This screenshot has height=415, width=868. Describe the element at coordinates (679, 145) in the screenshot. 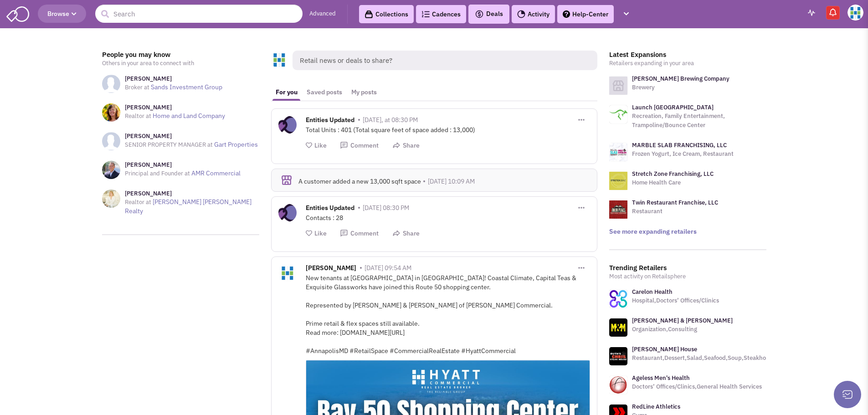

I see `a: MARBLE SLAB FRANCHISING, LLC` at that location.